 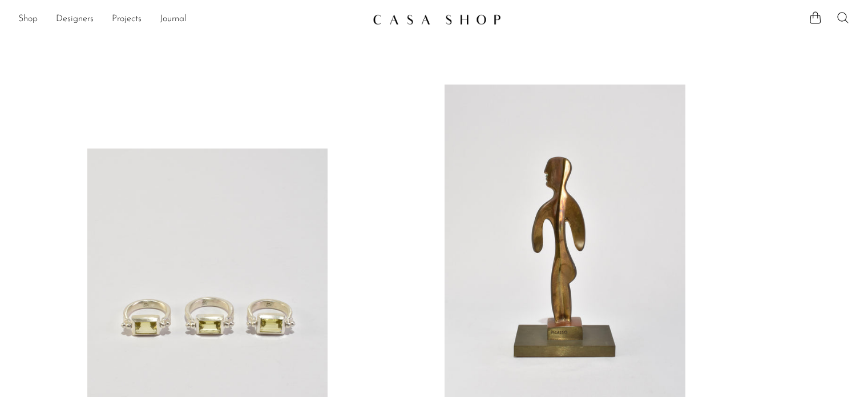 I want to click on a: Designers, so click(x=74, y=20).